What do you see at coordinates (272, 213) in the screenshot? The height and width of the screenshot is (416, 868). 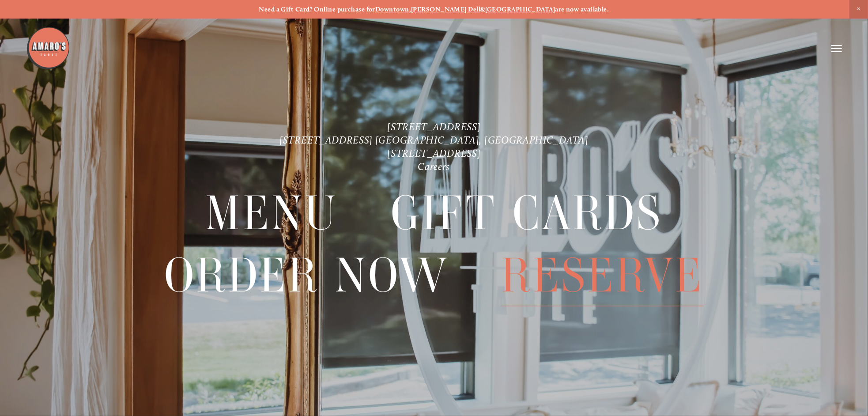 I see `a: Menu` at bounding box center [272, 213].